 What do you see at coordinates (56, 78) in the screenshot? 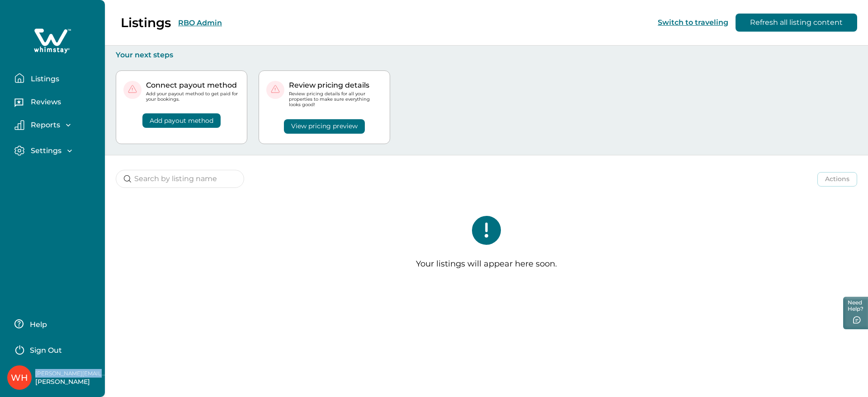
I see `button: Listings` at bounding box center [56, 78].